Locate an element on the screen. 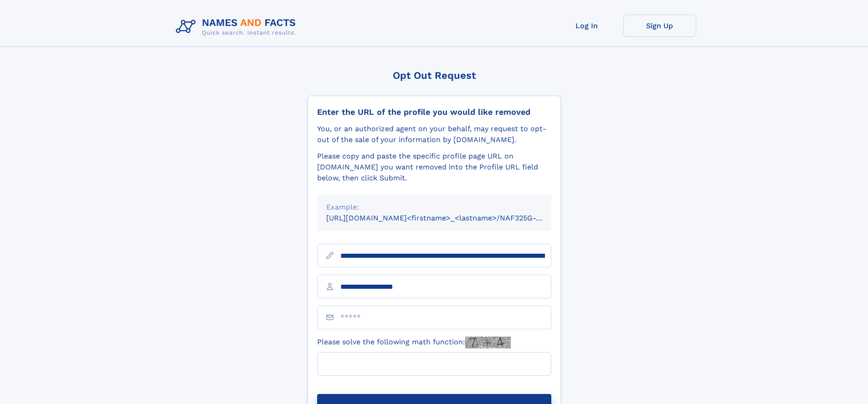 Image resolution: width=868 pixels, height=404 pixels. div: Example: is located at coordinates (434, 207).